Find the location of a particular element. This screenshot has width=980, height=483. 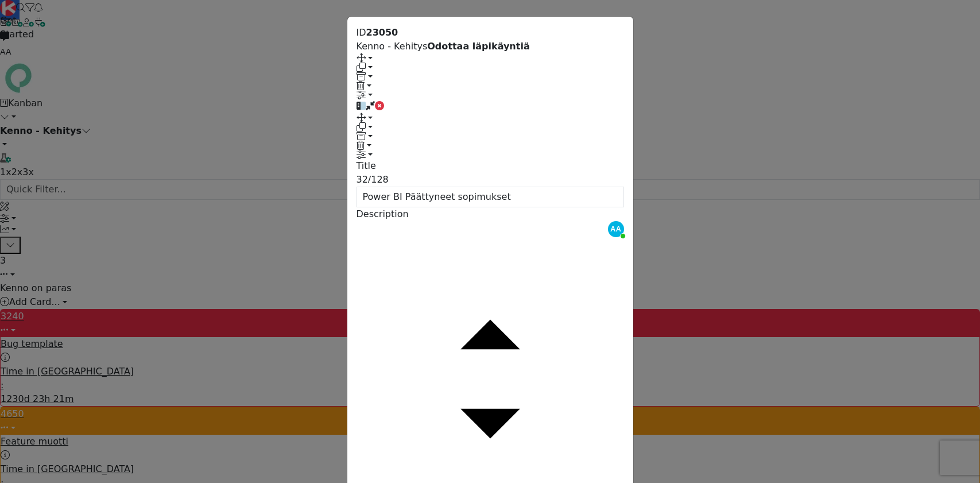

b: 23050 is located at coordinates (382, 33).